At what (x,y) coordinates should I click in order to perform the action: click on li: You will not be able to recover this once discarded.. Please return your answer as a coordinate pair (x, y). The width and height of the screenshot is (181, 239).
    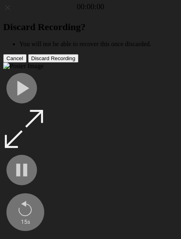
    Looking at the image, I should click on (98, 44).